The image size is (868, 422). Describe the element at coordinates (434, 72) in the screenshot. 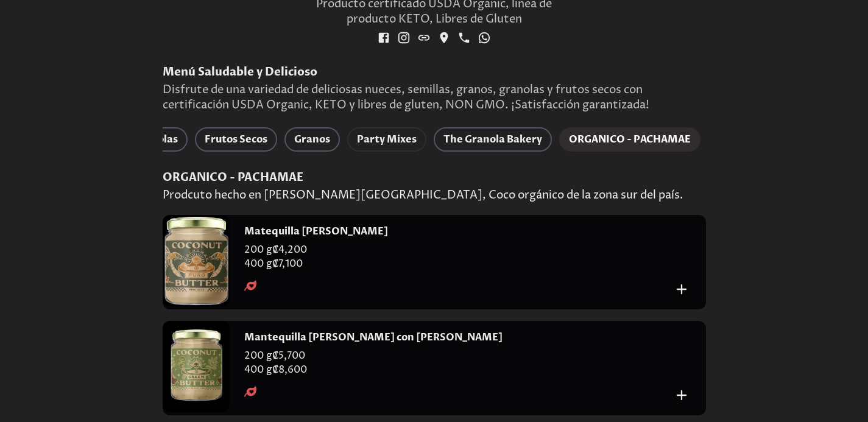

I see `h2: Menú Saludable y Delicioso` at that location.